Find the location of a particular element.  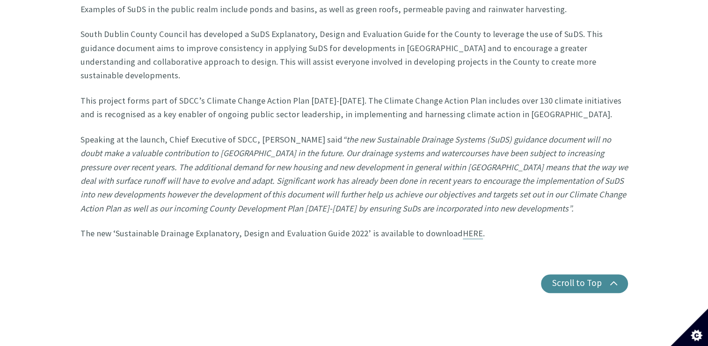

a: HERE is located at coordinates (473, 233).